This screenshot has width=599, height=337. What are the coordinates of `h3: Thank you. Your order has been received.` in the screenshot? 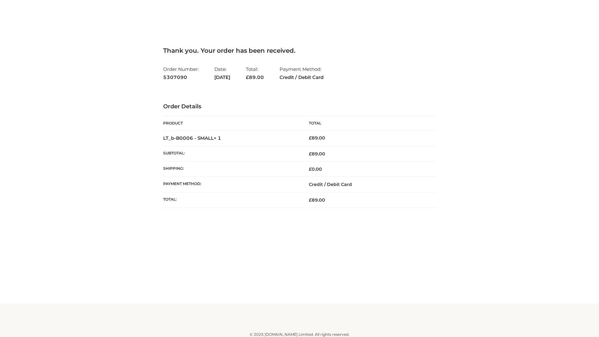 It's located at (300, 51).